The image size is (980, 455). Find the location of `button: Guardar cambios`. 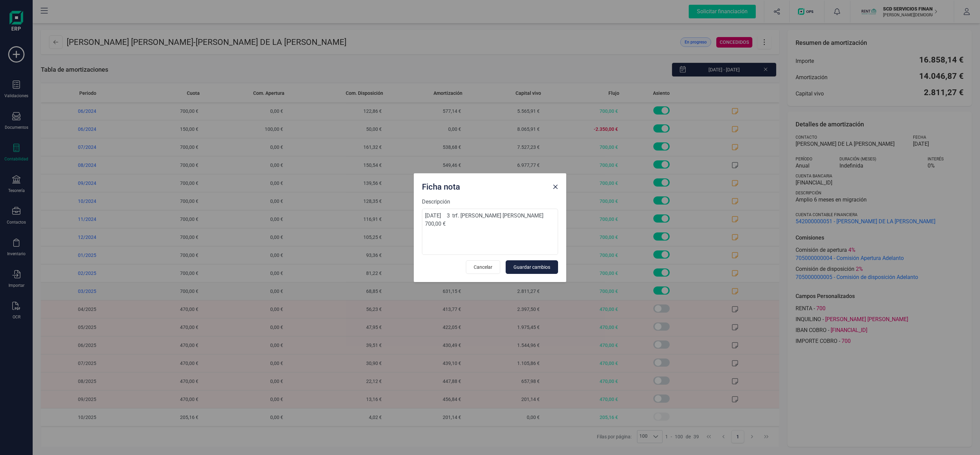

button: Guardar cambios is located at coordinates (532, 267).